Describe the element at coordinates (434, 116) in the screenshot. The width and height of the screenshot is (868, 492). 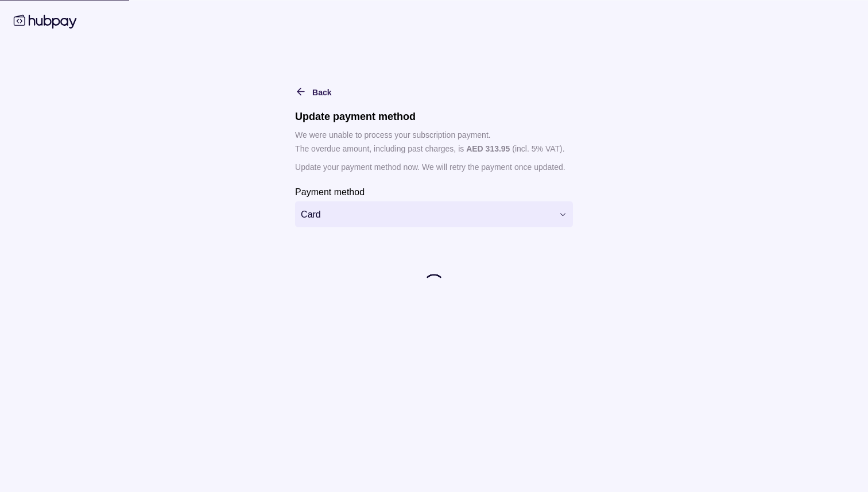
I see `h1: Update payment method` at that location.